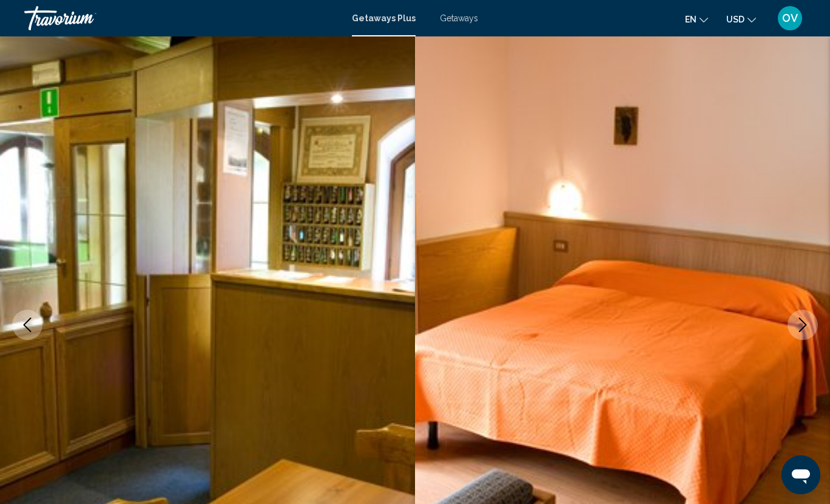 The image size is (830, 504). I want to click on button: Next image, so click(803, 325).